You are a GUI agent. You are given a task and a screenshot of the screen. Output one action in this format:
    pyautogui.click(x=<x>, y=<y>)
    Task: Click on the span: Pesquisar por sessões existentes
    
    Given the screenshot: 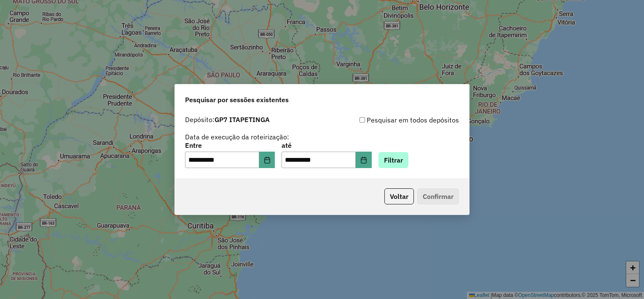 What is the action you would take?
    pyautogui.click(x=237, y=99)
    